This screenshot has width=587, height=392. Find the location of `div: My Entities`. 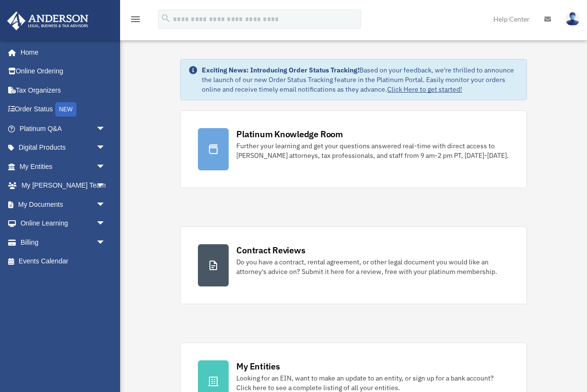

div: My Entities is located at coordinates (258, 366).